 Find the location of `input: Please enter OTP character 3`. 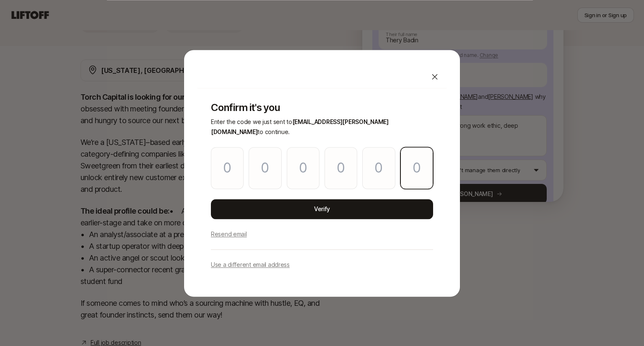

input: Please enter OTP character 3 is located at coordinates (303, 168).